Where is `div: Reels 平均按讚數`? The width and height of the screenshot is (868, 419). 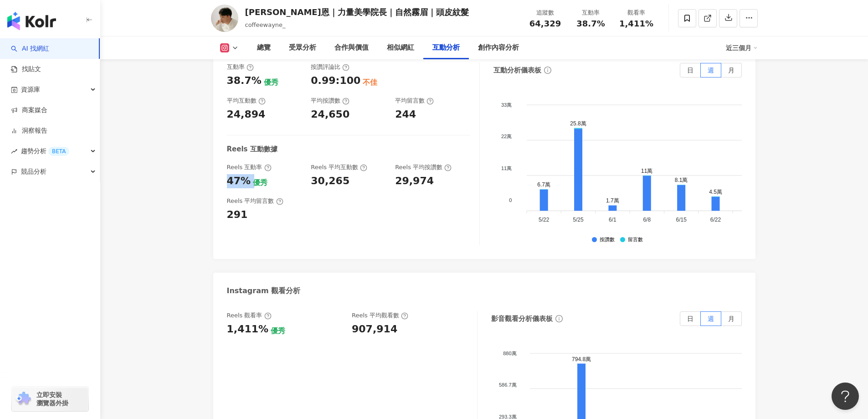
div: Reels 平均按讚數 is located at coordinates (423, 167).